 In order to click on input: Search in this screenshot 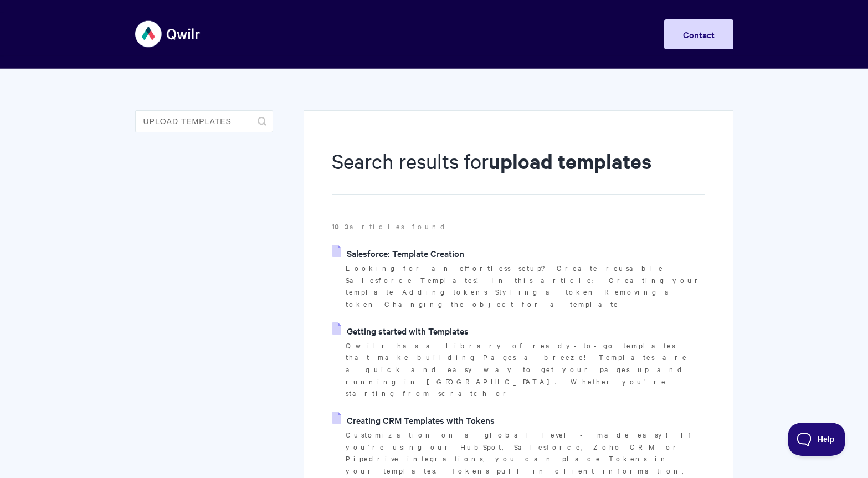, I will do `click(204, 121)`.